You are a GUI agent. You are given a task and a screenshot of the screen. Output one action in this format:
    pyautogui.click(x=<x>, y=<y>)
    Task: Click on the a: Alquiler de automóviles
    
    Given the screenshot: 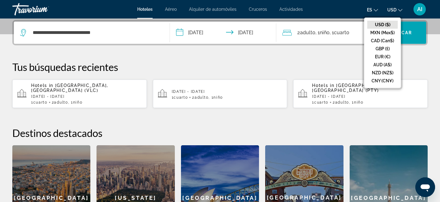 What is the action you would take?
    pyautogui.click(x=213, y=9)
    